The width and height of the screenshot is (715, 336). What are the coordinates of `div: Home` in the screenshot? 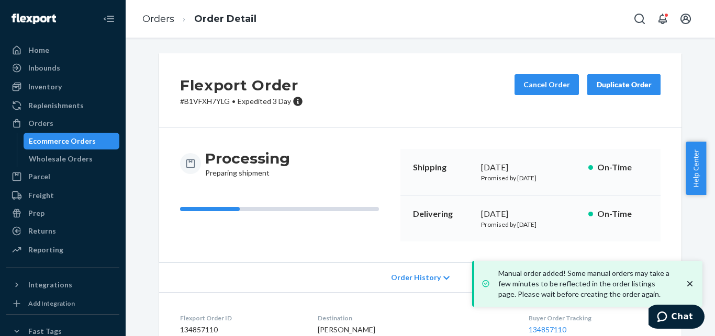 It's located at (39, 50).